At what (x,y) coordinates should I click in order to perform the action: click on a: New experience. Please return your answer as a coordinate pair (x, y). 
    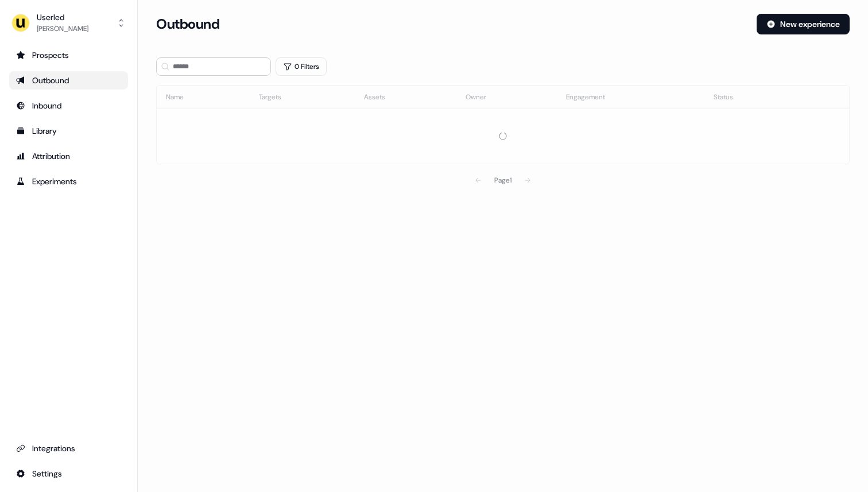
    Looking at the image, I should click on (803, 24).